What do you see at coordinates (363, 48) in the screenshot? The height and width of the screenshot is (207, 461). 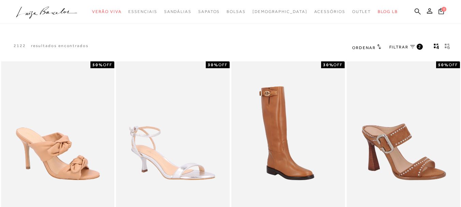 I see `span: Ordenar` at bounding box center [363, 48].